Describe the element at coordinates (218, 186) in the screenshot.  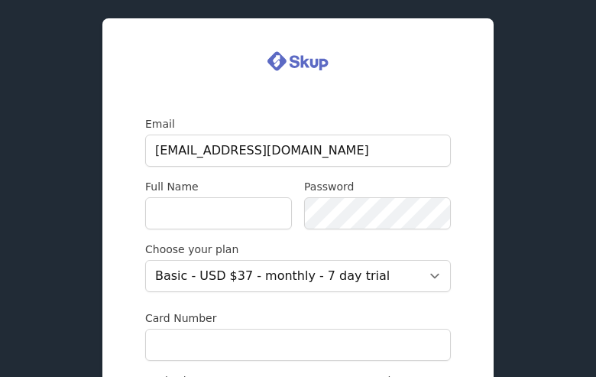
I see `label: Full Name` at that location.